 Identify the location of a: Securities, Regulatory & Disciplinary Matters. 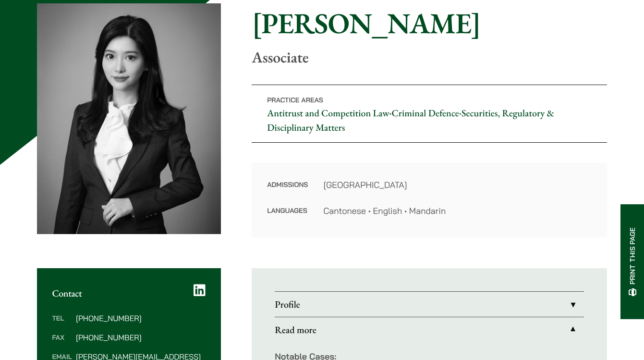
(411, 120).